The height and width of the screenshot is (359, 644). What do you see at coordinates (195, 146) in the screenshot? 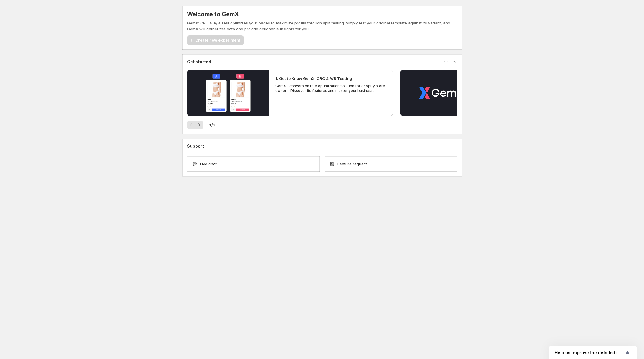
I see `h3: Support` at bounding box center [195, 146].